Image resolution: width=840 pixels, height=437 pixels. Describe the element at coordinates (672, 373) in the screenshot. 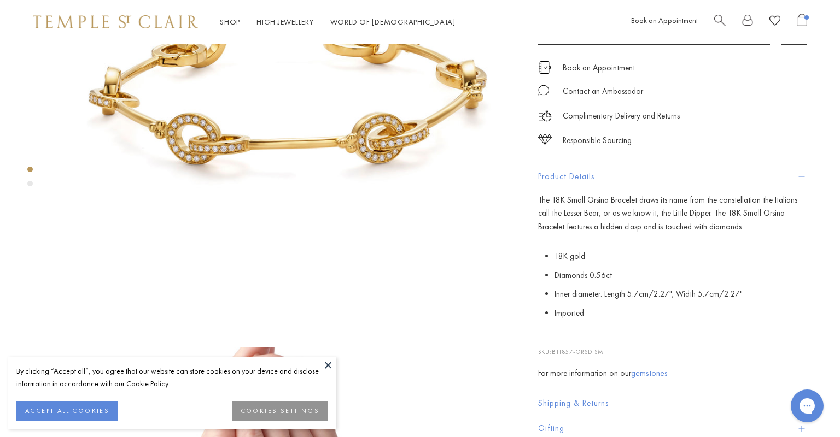

I see `div: For more information on our` at that location.